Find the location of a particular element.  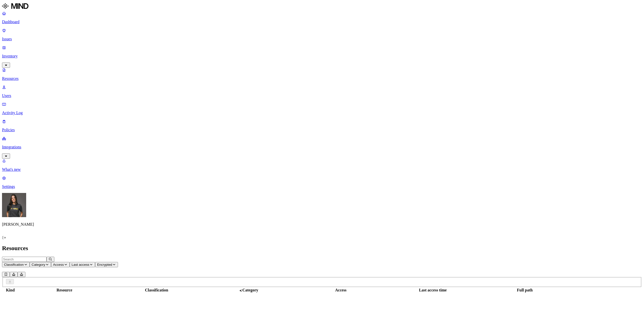

div: Kind is located at coordinates (10, 290).